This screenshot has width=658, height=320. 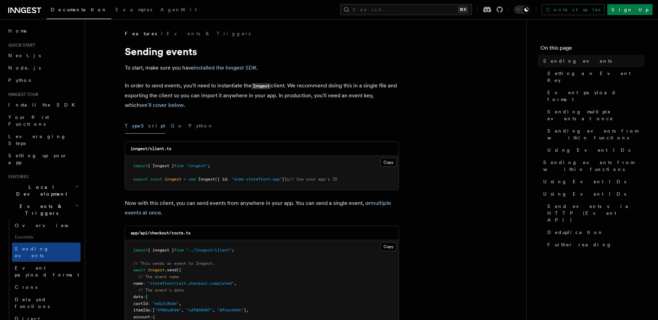 I want to click on span: "storefront/cart.checkout.completed", so click(x=191, y=283).